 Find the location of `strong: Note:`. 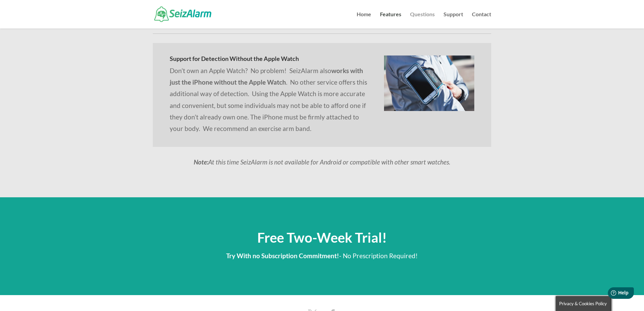

strong: Note: is located at coordinates (201, 162).